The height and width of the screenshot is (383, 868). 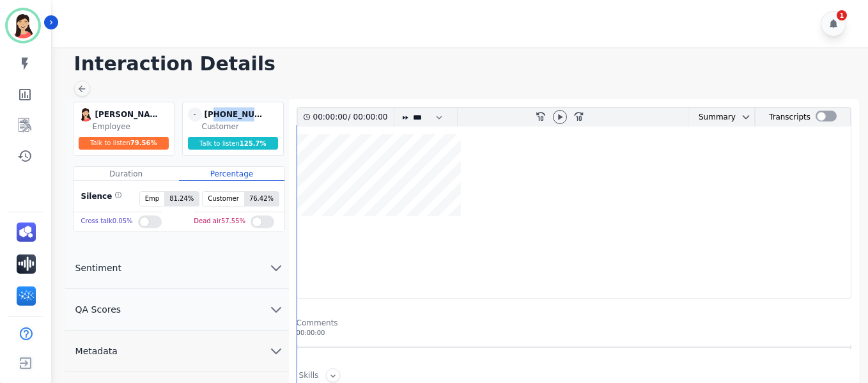 What do you see at coordinates (231, 174) in the screenshot?
I see `div: Percentage` at bounding box center [231, 174].